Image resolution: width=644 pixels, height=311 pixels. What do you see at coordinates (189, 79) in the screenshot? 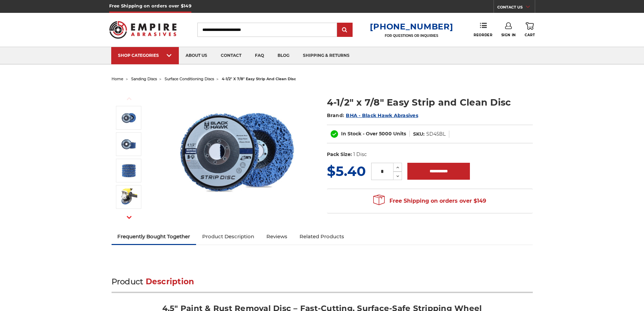
I see `a: surface conditioning discs` at bounding box center [189, 79].